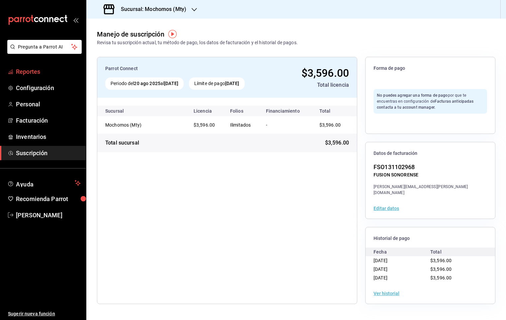 This screenshot has height=320, width=506. Describe the element at coordinates (122, 143) in the screenshot. I see `div: Total sucursal` at that location.